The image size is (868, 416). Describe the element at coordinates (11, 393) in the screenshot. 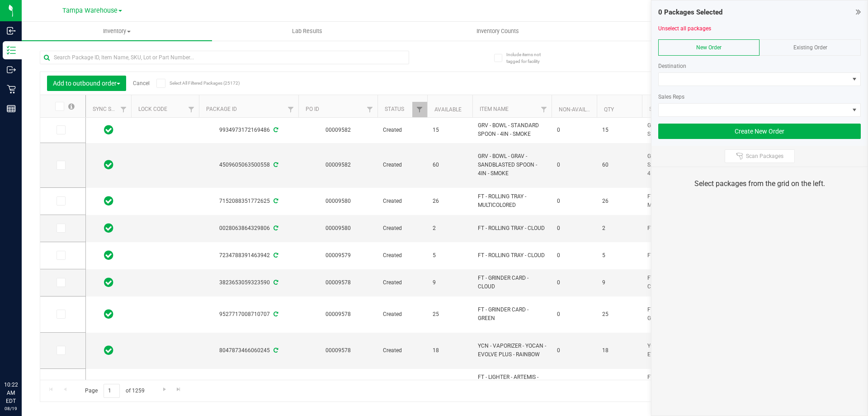

I see `p: 10:22 AM EDT` at that location.